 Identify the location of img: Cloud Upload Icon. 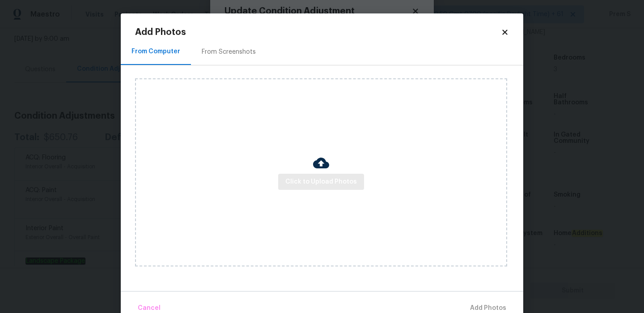
(321, 163).